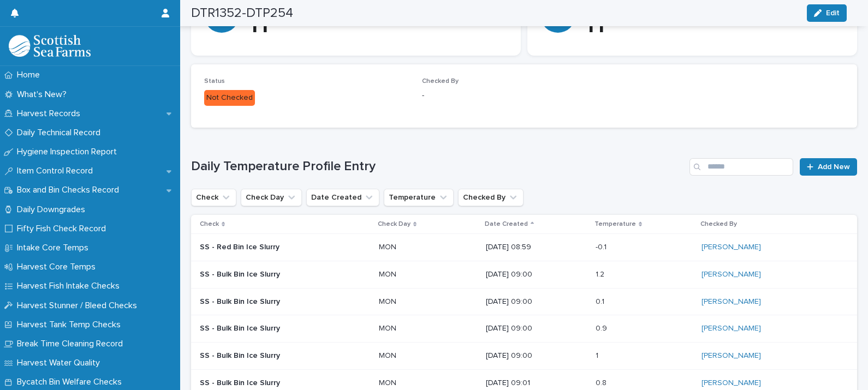  Describe the element at coordinates (741, 168) in the screenshot. I see `div: Search` at that location.